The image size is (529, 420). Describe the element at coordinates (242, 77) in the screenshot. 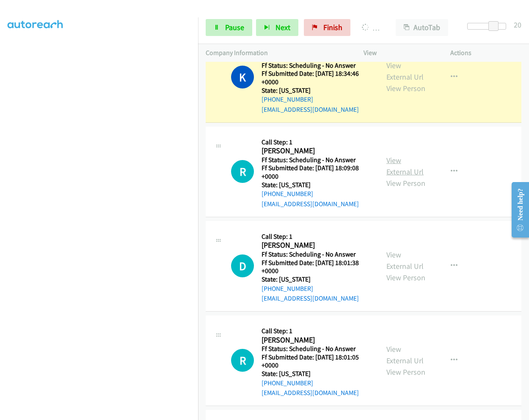

I see `h1: K` at that location.